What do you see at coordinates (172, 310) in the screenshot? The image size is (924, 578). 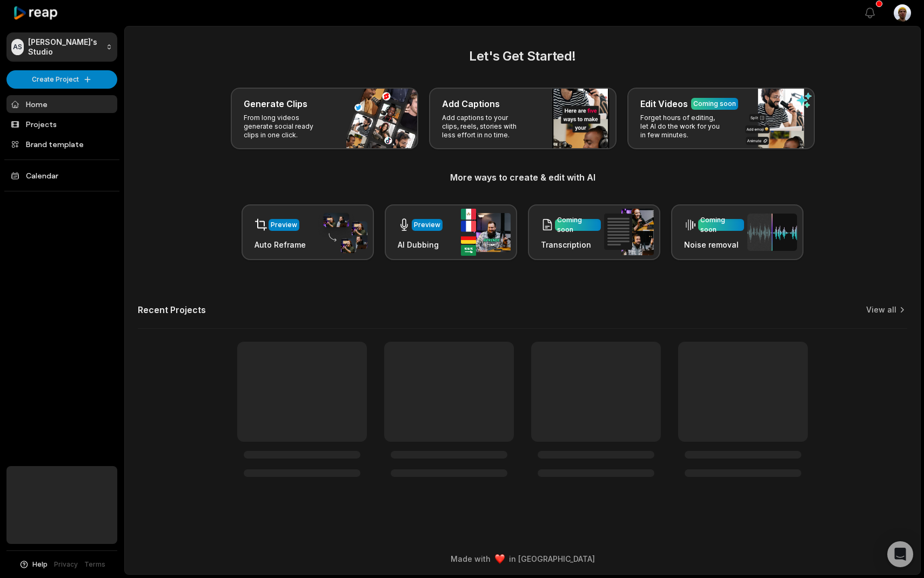 I see `h2: Recent Projects` at bounding box center [172, 310].